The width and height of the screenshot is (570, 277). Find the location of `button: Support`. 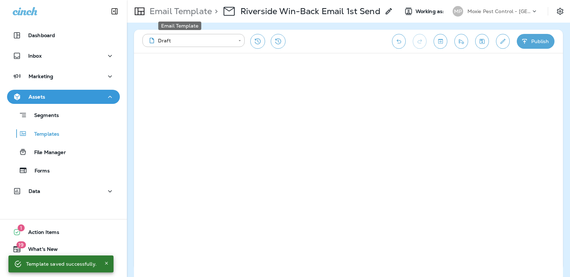

button: Support is located at coordinates (63, 266).